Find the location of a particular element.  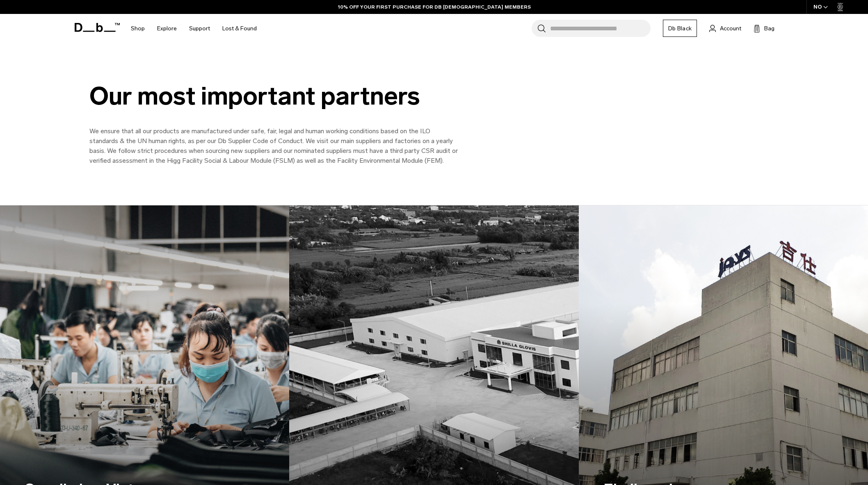

span: Account is located at coordinates (731, 29).